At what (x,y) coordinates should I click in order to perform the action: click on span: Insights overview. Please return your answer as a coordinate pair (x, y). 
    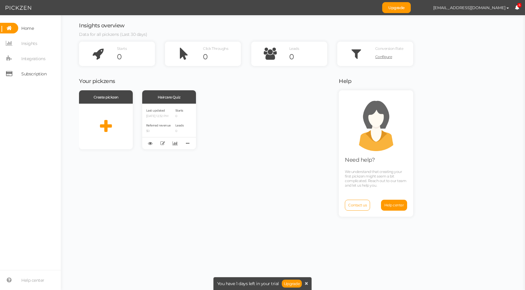
    Looking at the image, I should click on (102, 26).